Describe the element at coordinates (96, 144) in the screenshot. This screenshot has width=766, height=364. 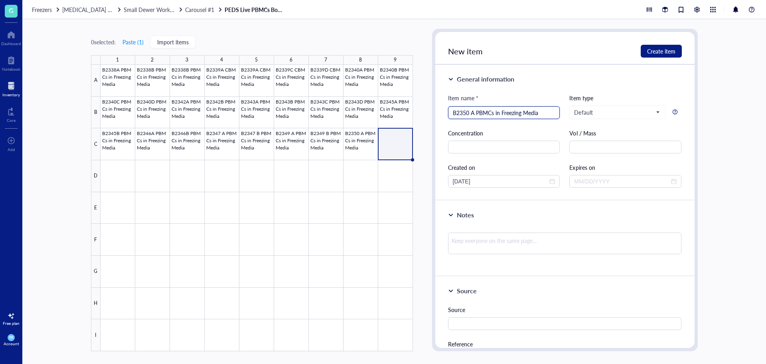
I see `div: C` at that location.